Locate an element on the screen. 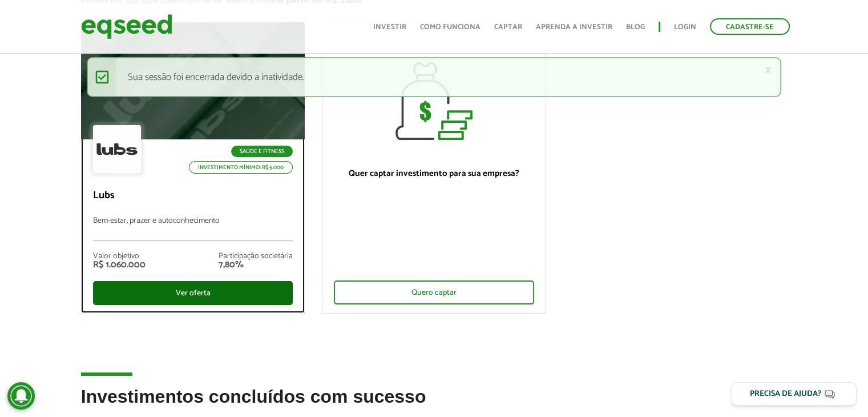  div: Quero captar is located at coordinates (433, 292).